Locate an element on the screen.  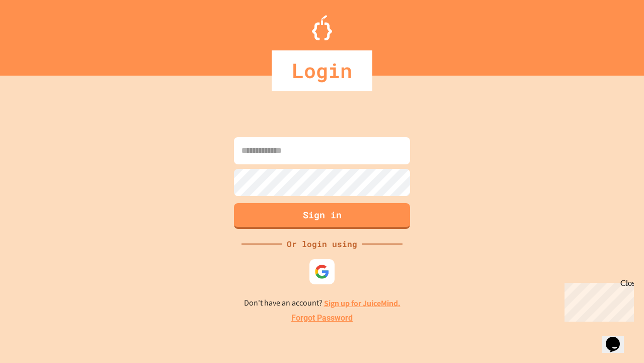
img: google-icon.svg is located at coordinates (322, 272).